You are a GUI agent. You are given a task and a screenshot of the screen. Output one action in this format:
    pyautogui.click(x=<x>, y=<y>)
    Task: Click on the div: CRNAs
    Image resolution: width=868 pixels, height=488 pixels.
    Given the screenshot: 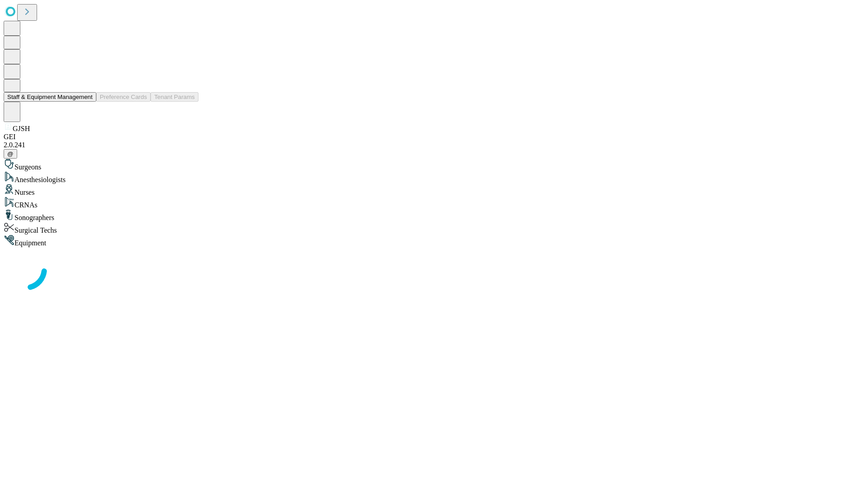 What is the action you would take?
    pyautogui.click(x=434, y=203)
    